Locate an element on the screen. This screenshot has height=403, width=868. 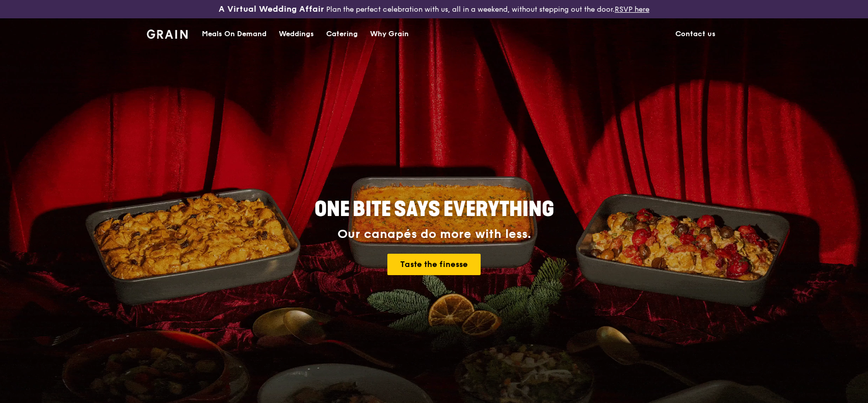
div: Weddings is located at coordinates (296, 34).